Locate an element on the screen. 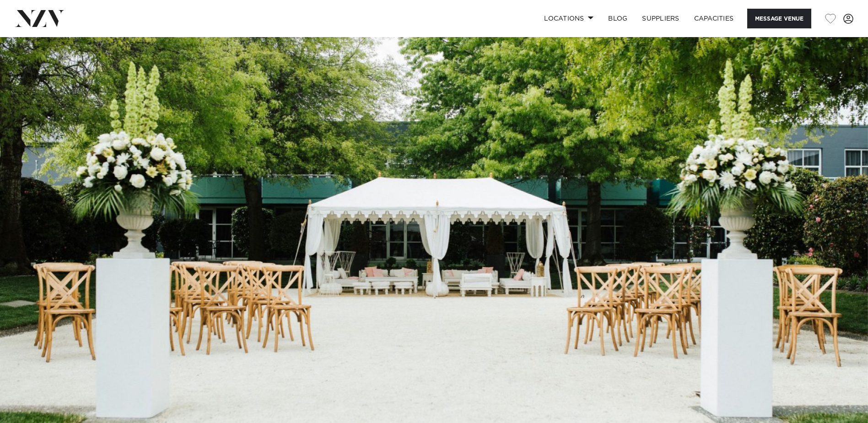 The height and width of the screenshot is (423, 868). img: nzv-logo.png is located at coordinates (39, 18).